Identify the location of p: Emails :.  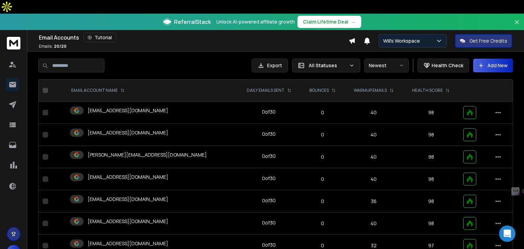
(53, 46).